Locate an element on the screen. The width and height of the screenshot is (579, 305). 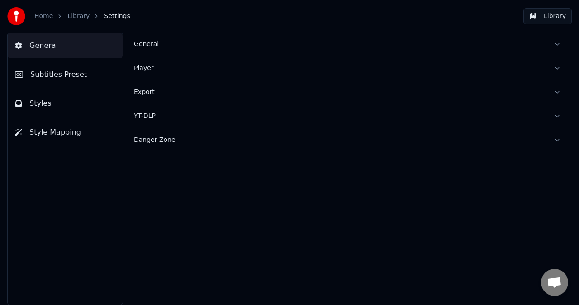
button: Subtitles Preset is located at coordinates (65, 75).